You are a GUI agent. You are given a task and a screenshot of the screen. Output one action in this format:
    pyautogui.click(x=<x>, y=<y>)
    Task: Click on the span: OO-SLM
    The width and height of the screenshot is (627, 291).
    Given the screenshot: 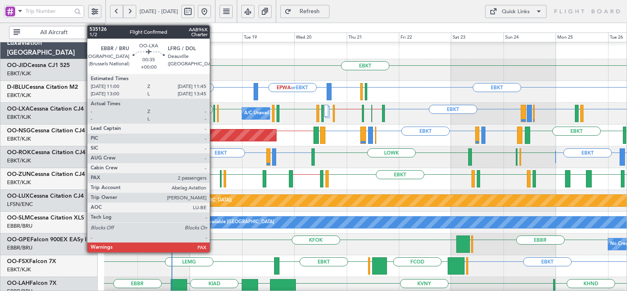 What is the action you would take?
    pyautogui.click(x=18, y=218)
    